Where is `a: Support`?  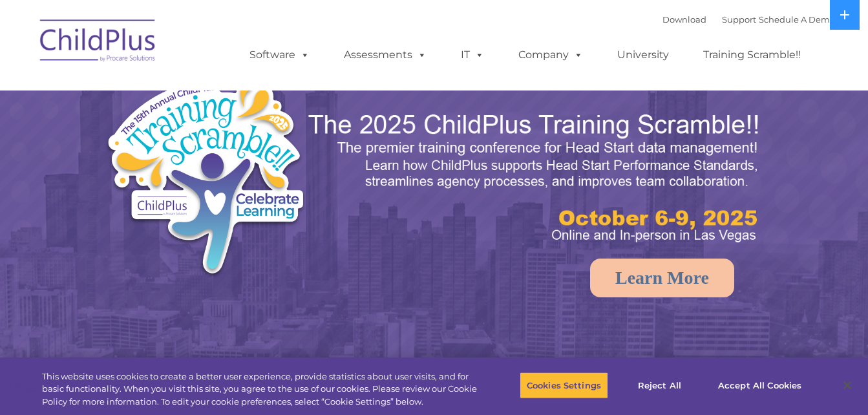
a: Support is located at coordinates (739, 20).